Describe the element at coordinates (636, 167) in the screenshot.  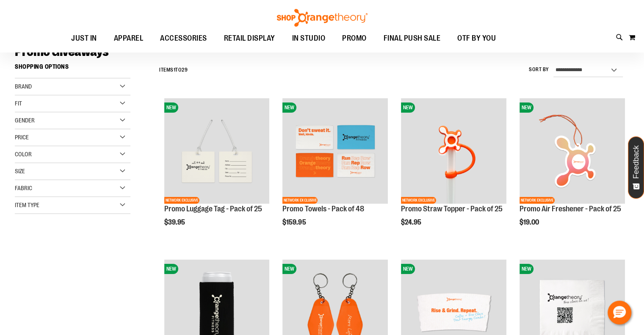
I see `button: Feedback - Show survey` at that location.